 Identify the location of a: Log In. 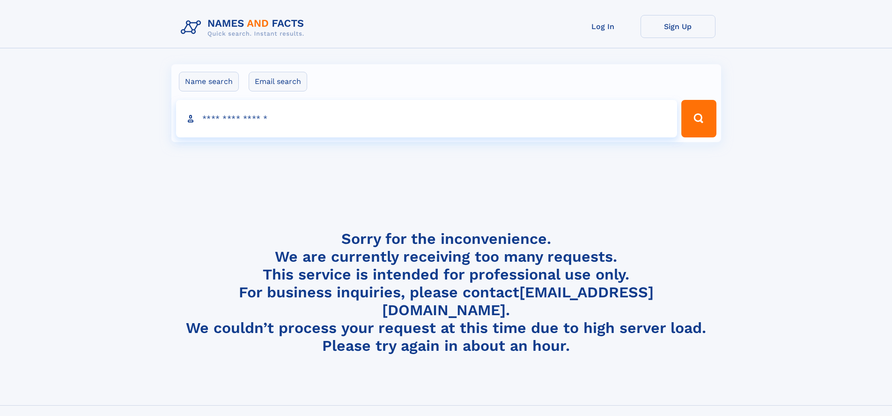
(603, 26).